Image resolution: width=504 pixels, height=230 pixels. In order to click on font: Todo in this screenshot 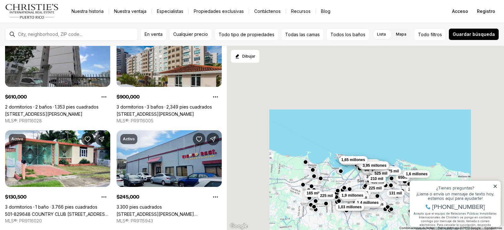, I will do `click(424, 34)`.